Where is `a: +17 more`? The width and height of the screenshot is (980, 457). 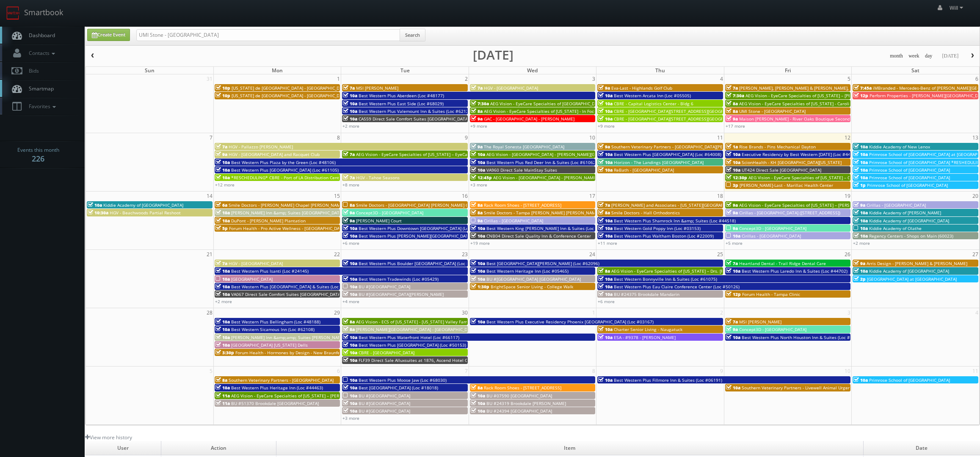 a: +17 more is located at coordinates (735, 126).